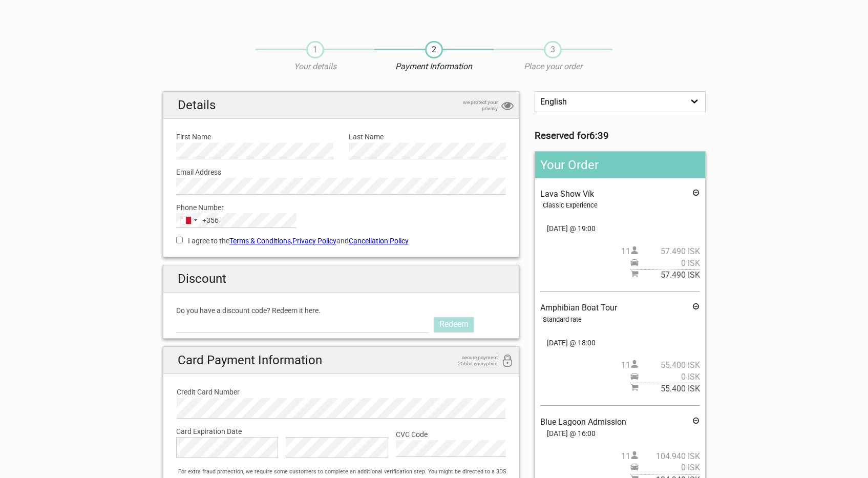  Describe the element at coordinates (198, 220) in the screenshot. I see `button: Selected country` at that location.